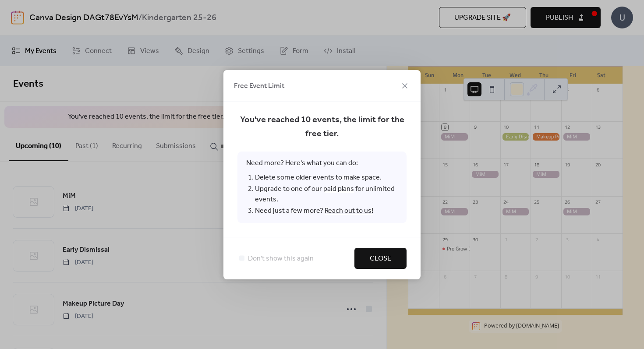 The width and height of the screenshot is (644, 349). Describe the element at coordinates (322, 187) in the screenshot. I see `span: Need more? Here's what you can do:` at that location.